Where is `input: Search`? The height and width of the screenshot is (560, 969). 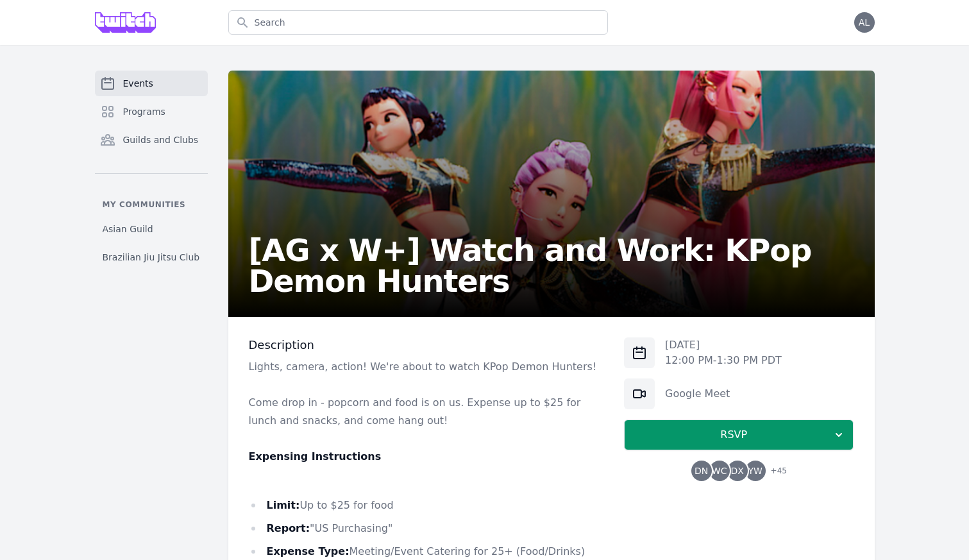 input: Search is located at coordinates (419, 23).